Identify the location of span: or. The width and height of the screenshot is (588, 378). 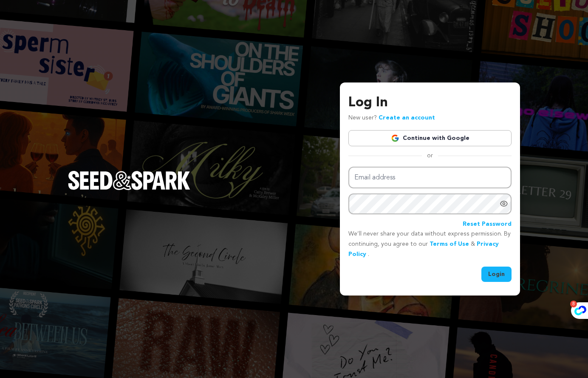
(430, 155).